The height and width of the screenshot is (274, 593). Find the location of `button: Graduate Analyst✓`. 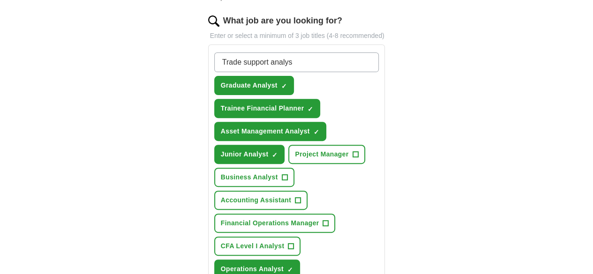

button: Graduate Analyst✓ is located at coordinates (254, 85).